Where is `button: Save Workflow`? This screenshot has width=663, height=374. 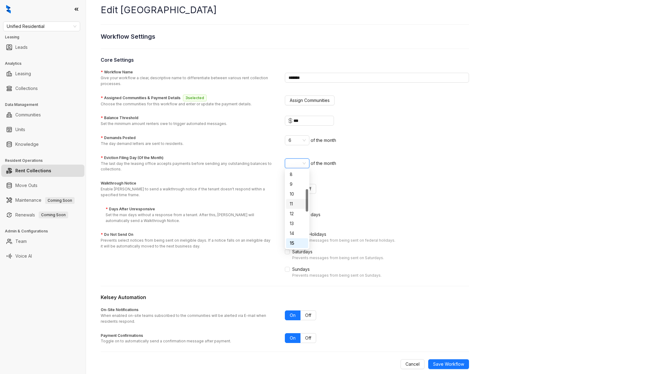
button: Save Workflow is located at coordinates (448, 364).